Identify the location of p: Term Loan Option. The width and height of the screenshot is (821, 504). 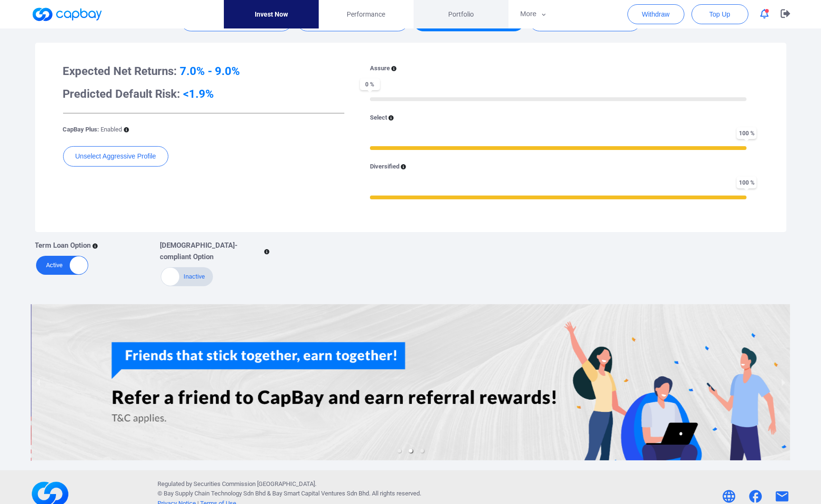
(63, 245).